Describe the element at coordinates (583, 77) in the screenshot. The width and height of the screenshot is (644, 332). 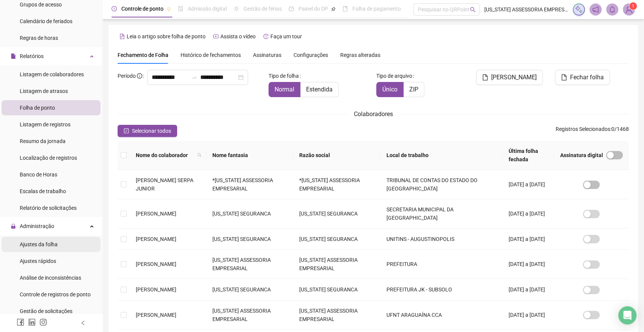
I see `button: Fechar folha` at that location.